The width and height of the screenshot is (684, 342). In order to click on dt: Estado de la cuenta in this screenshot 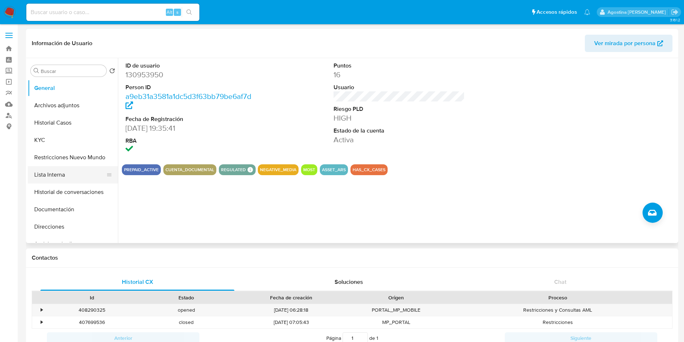, I will do `click(399, 131)`.